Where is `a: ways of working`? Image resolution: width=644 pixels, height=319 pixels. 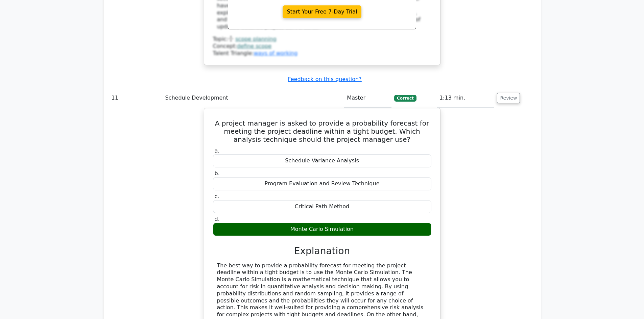 a: ways of working is located at coordinates (275, 53).